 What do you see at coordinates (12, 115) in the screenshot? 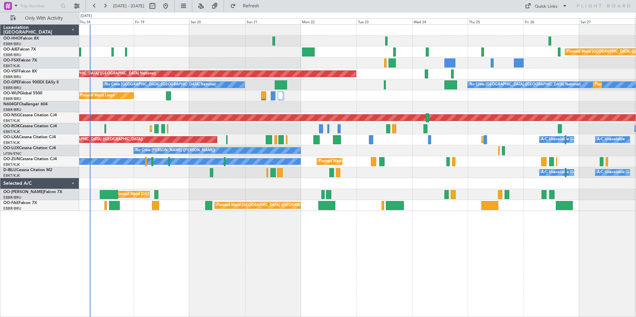
I see `span: OO-NSG` at bounding box center [12, 115].